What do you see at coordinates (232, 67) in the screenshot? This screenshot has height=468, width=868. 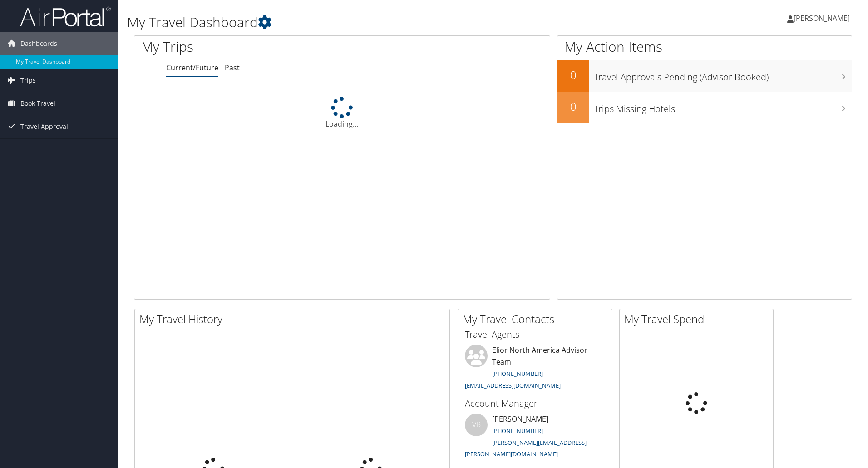 I see `a: Past` at bounding box center [232, 67].